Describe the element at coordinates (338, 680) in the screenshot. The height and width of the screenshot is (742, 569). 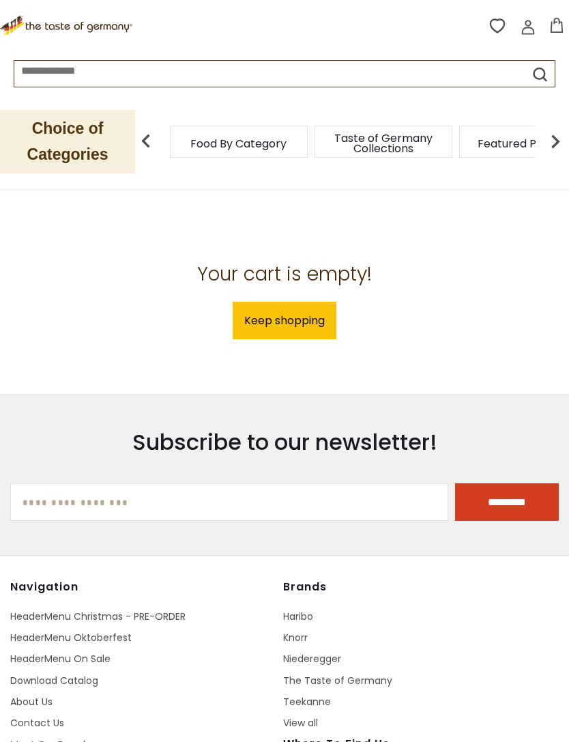
I see `a: The Taste of Germany` at that location.